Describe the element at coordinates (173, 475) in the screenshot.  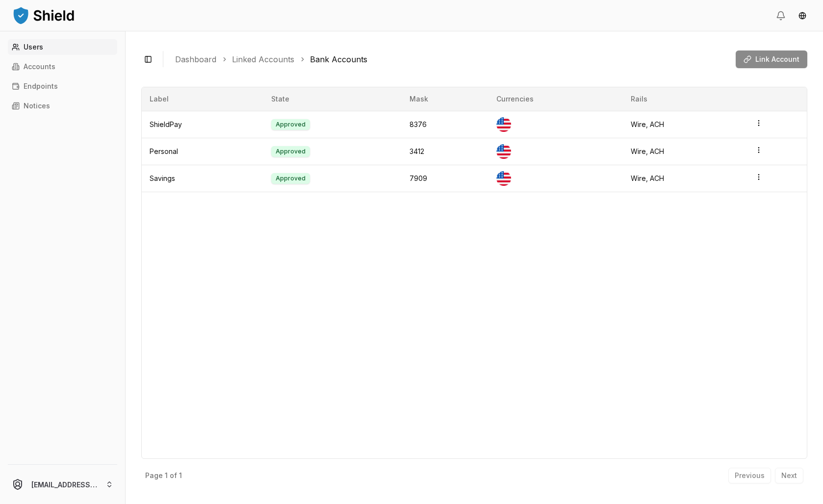
I see `p: of` at that location.